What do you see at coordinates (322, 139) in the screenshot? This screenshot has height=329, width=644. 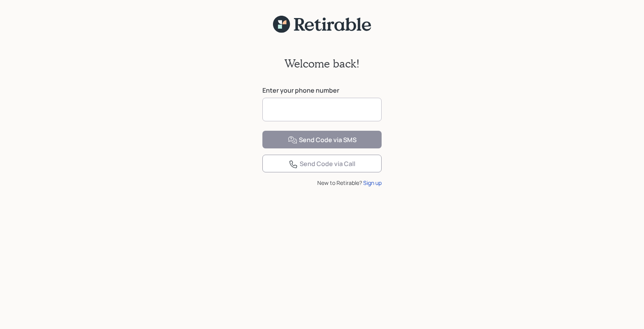 I see `button: Send Code via SMS` at bounding box center [322, 139].